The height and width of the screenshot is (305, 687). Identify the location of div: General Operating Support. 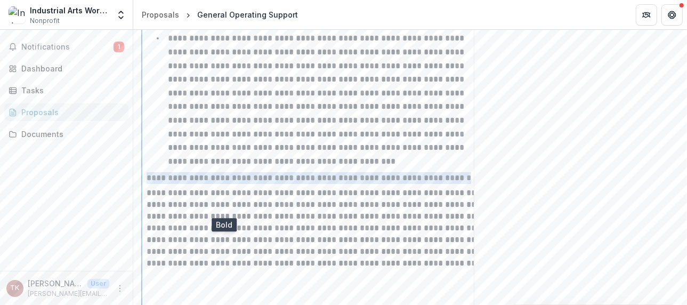
(247, 14).